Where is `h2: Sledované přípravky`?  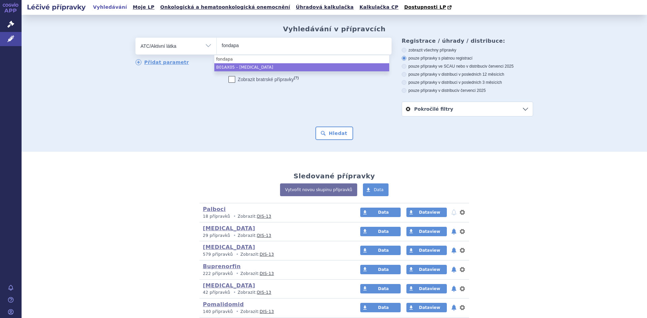
h2: Sledované přípravky is located at coordinates (334, 176).